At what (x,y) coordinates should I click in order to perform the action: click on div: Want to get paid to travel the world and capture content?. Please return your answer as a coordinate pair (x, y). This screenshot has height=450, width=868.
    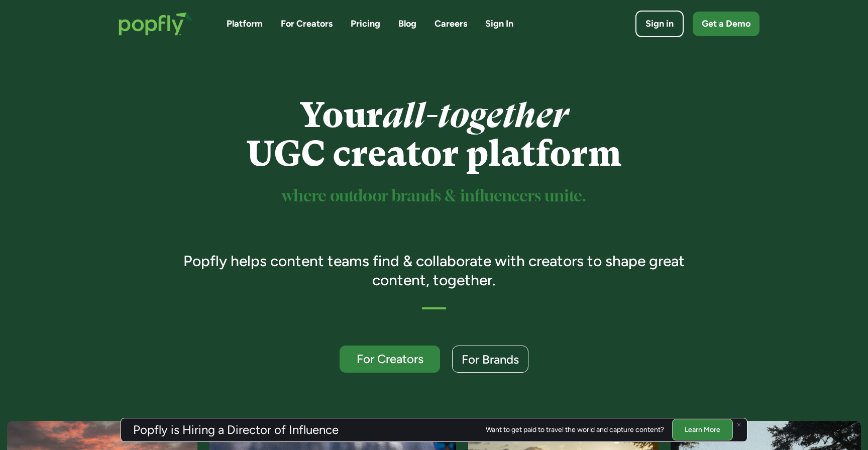
    Looking at the image, I should click on (574, 430).